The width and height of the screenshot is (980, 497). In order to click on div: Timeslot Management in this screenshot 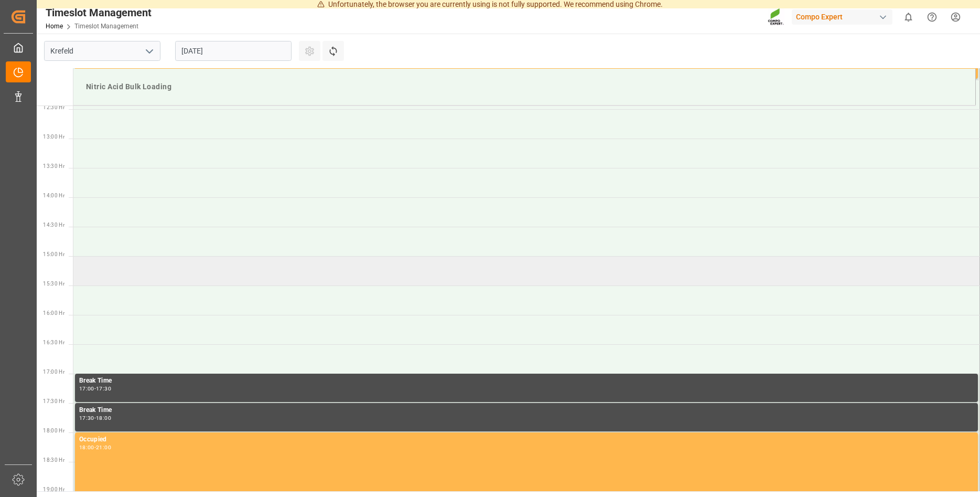, I will do `click(99, 13)`.